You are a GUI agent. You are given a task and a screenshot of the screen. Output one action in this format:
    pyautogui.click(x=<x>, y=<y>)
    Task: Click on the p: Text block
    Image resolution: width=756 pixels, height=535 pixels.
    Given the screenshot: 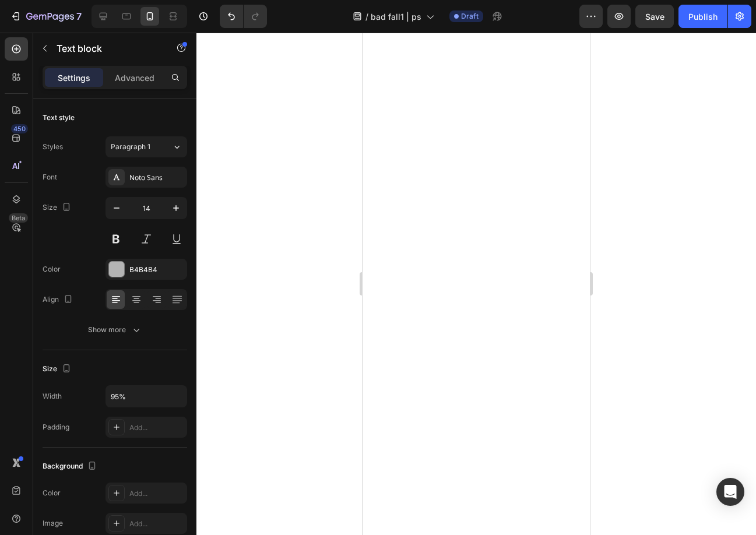 What is the action you would take?
    pyautogui.click(x=106, y=48)
    